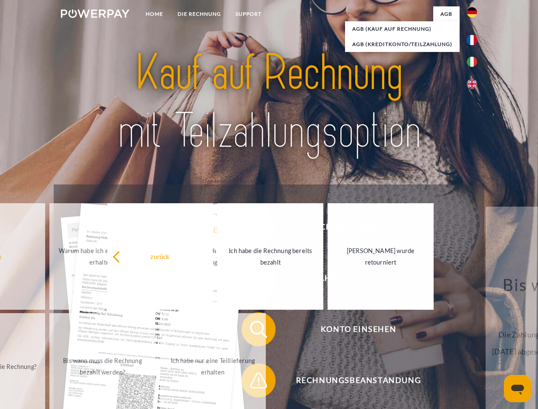 The height and width of the screenshot is (409, 538). Describe the element at coordinates (269, 102) in the screenshot. I see `img: title-powerpay_de.svg` at that location.